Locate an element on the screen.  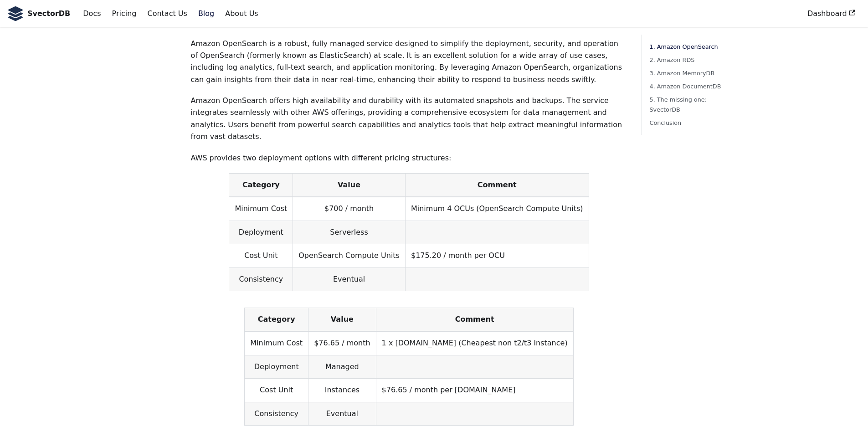
a: 2. Amazon RDS is located at coordinates (687, 59).